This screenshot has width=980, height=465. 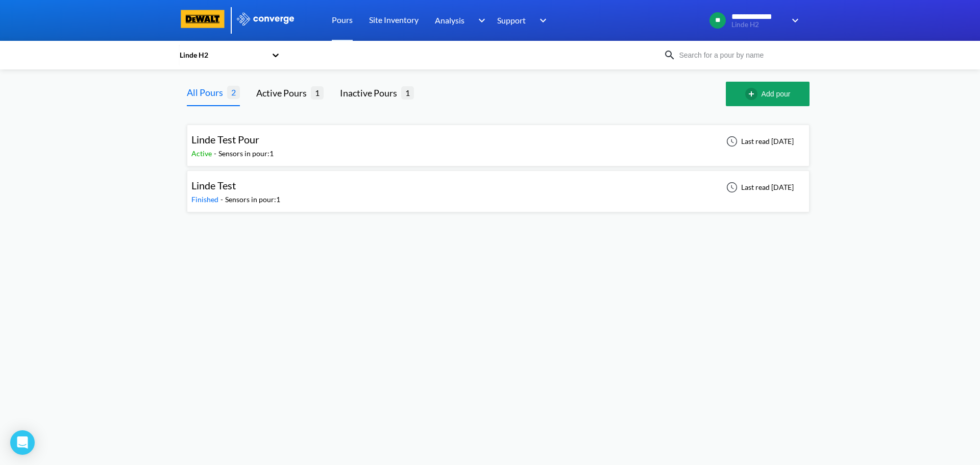 What do you see at coordinates (670, 55) in the screenshot?
I see `img: icon-search.svg` at bounding box center [670, 55].